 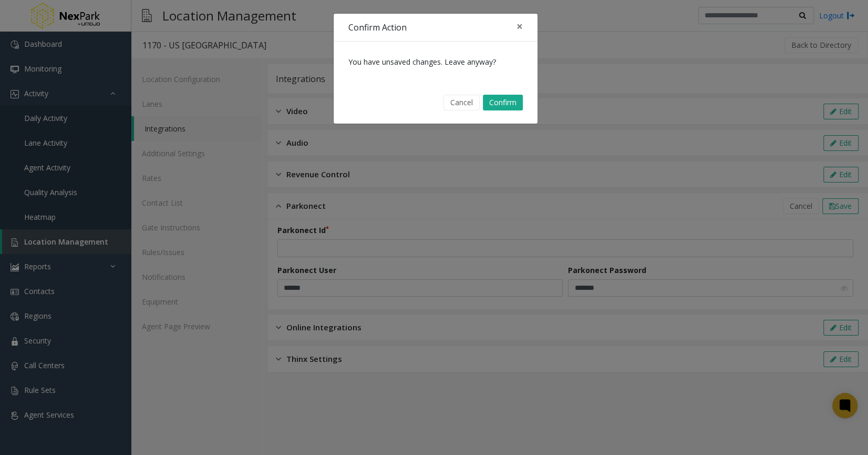 What do you see at coordinates (377, 27) in the screenshot?
I see `h4: Confirm Action` at bounding box center [377, 27].